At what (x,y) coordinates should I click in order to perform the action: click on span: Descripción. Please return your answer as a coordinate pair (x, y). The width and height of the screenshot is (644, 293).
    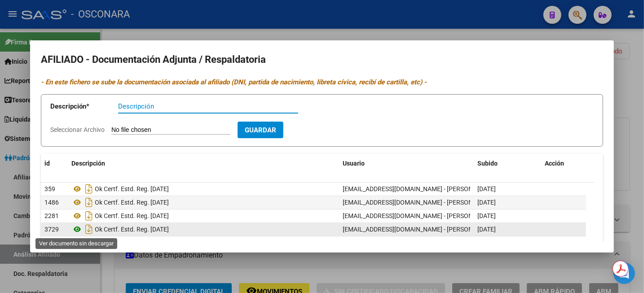
    Looking at the image, I should click on (88, 163).